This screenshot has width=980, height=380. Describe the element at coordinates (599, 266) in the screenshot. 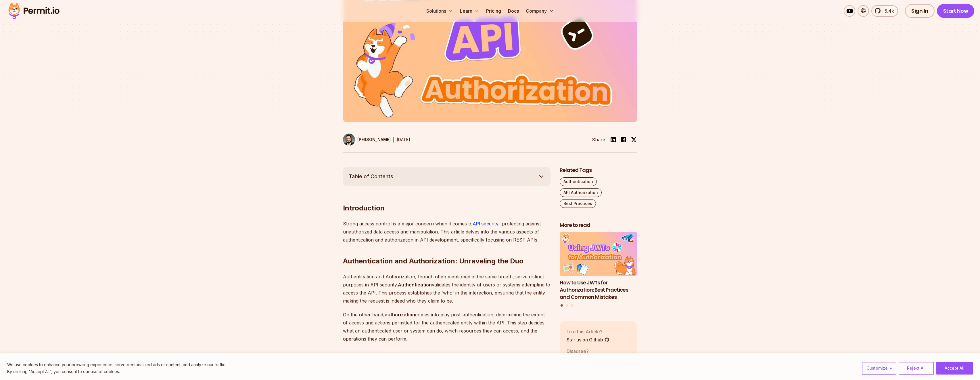

I see `li: 1 of 3` at that location.